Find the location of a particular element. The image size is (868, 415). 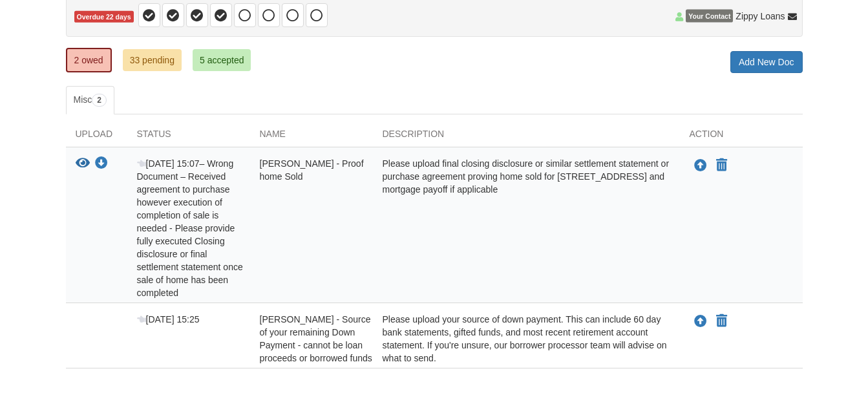

a: 33 pending is located at coordinates (152, 60).